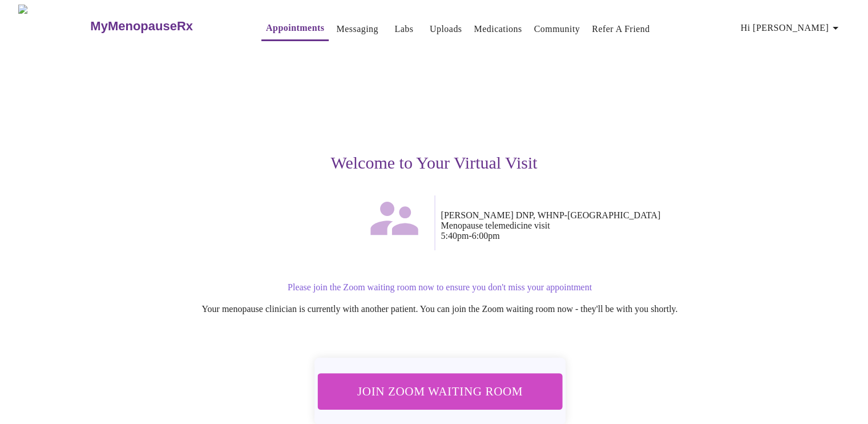 The image size is (868, 424). What do you see at coordinates (440, 309) in the screenshot?
I see `p: Your menopause clinician is currently with another patient. You can join the Zoom waiting room no...` at bounding box center [440, 309].